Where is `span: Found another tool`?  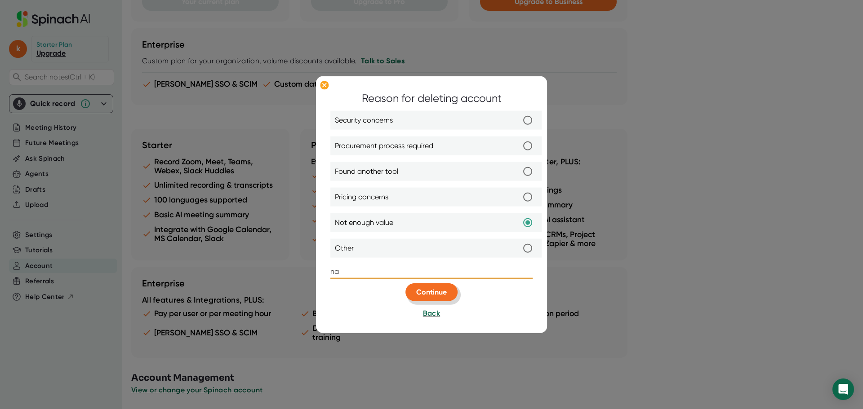
span: Found another tool is located at coordinates (366, 172).